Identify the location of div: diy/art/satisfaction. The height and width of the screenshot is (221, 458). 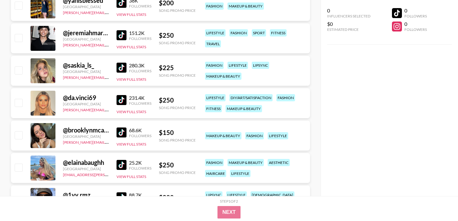
(251, 98).